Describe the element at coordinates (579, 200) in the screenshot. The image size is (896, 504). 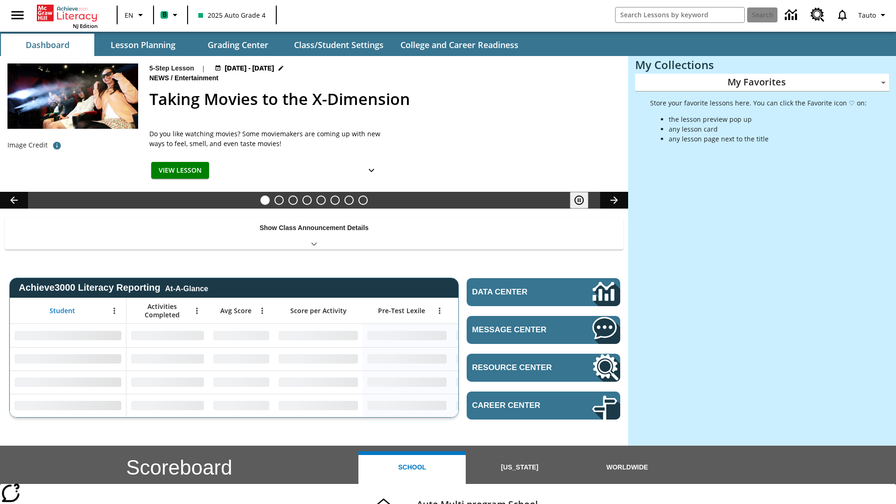
I see `button: Pause` at that location.